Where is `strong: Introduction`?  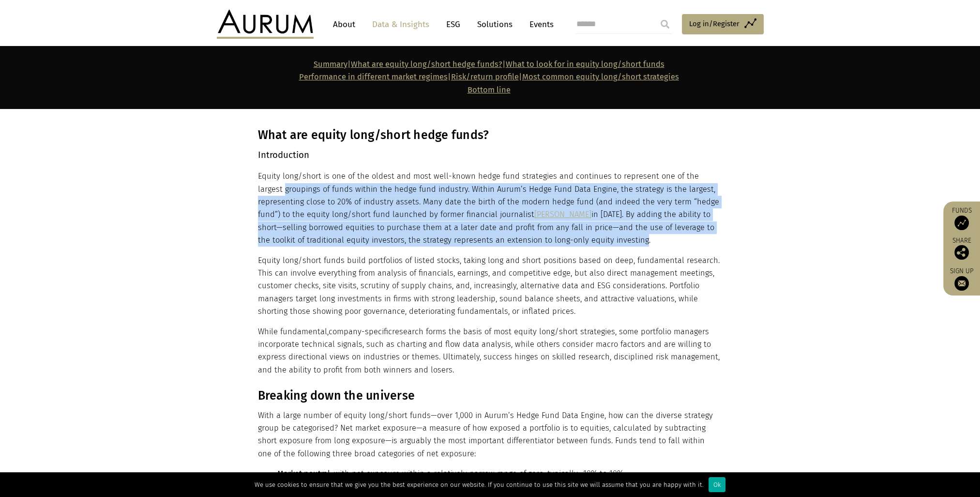
strong: Introduction is located at coordinates (283, 155).